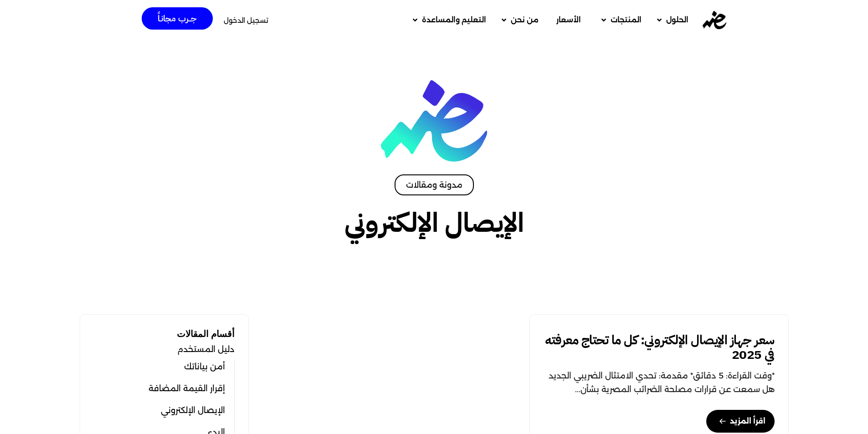 Image resolution: width=868 pixels, height=434 pixels. Describe the element at coordinates (434, 223) in the screenshot. I see `span: الإيصال الإلكتروني` at that location.